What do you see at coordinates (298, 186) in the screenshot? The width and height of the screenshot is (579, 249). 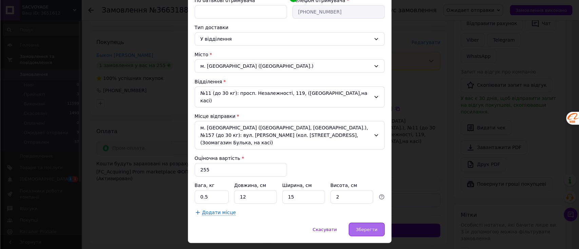 I see `label: Ширина, см` at bounding box center [298, 186].